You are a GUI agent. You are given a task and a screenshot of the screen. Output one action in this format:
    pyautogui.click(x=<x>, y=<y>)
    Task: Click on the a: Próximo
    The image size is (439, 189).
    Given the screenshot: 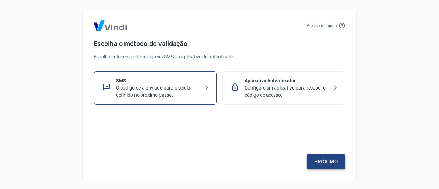 What is the action you would take?
    pyautogui.click(x=326, y=161)
    